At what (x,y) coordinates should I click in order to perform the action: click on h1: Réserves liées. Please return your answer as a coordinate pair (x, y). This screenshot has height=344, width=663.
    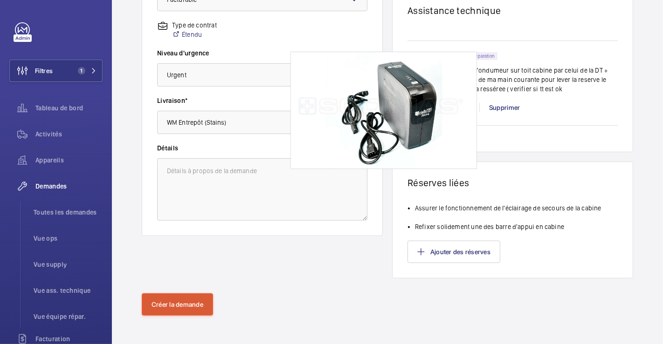
    Looking at the image, I should click on (512, 183).